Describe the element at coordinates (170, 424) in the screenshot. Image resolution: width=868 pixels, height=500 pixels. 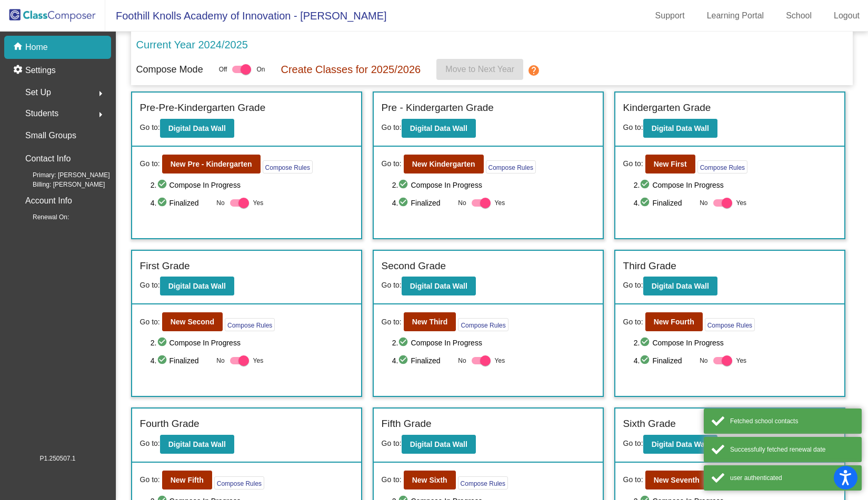
I see `label: Fourth Grade` at that location.